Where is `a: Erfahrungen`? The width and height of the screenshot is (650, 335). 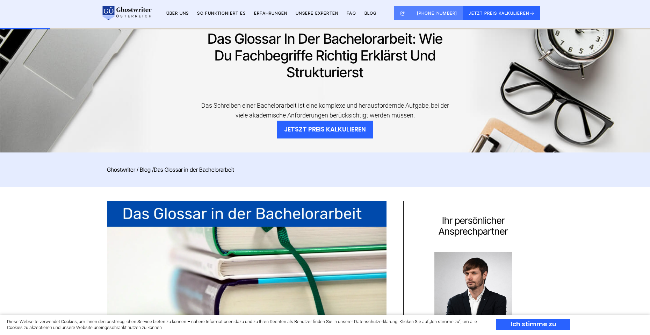 a: Erfahrungen is located at coordinates (270, 13).